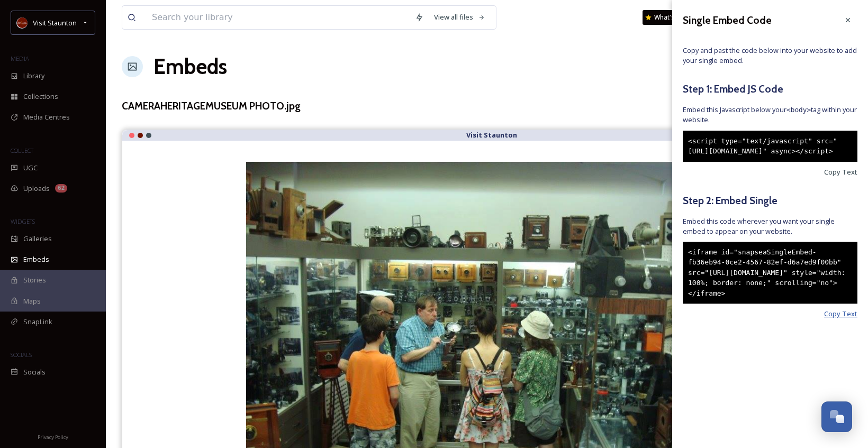 This screenshot has width=868, height=448. What do you see at coordinates (459, 17) in the screenshot?
I see `a: View all files` at bounding box center [459, 17].